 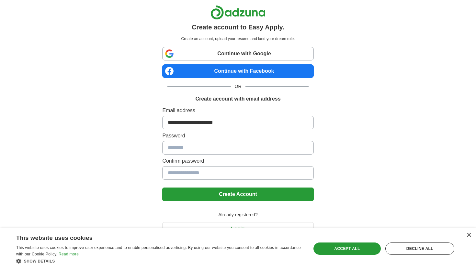 I want to click on label: Password, so click(x=238, y=136).